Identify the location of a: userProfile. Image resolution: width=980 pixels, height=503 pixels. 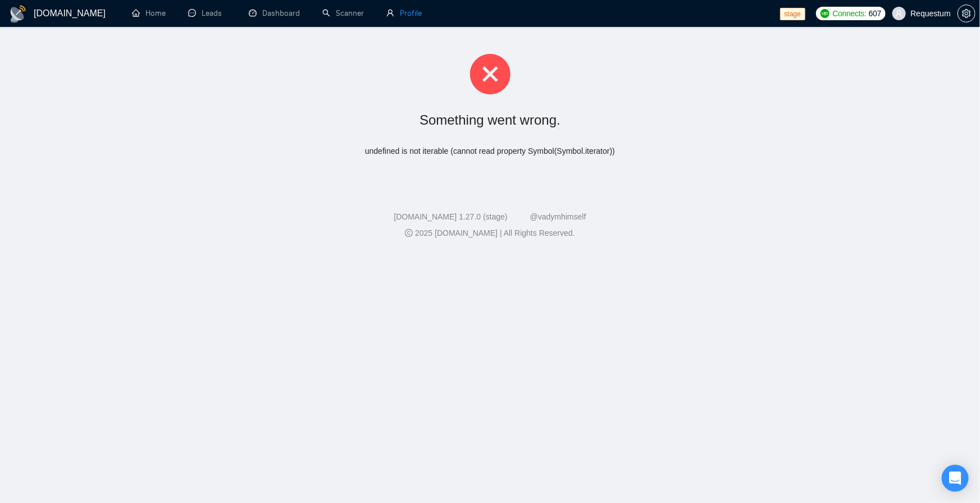
(404, 13).